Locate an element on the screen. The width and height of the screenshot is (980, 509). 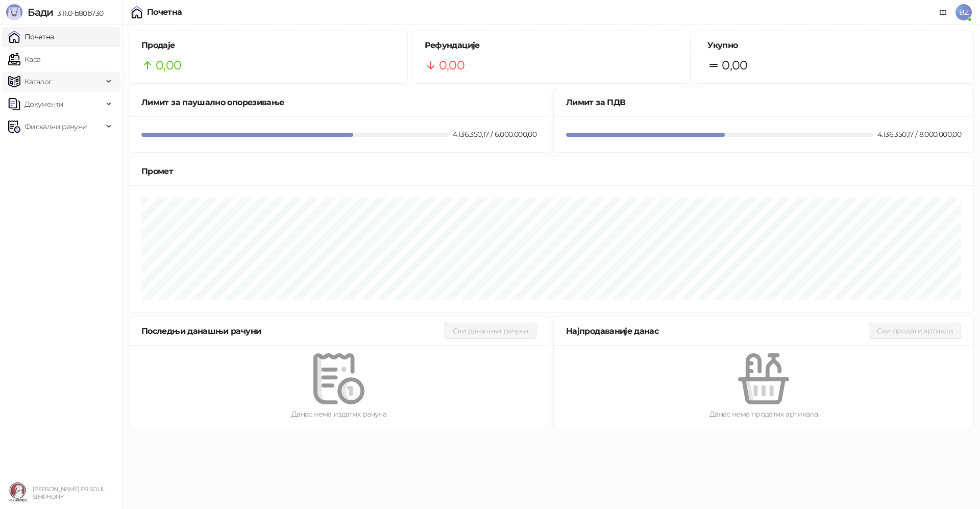
div: Лимит за паушално опорезивање is located at coordinates (339, 102).